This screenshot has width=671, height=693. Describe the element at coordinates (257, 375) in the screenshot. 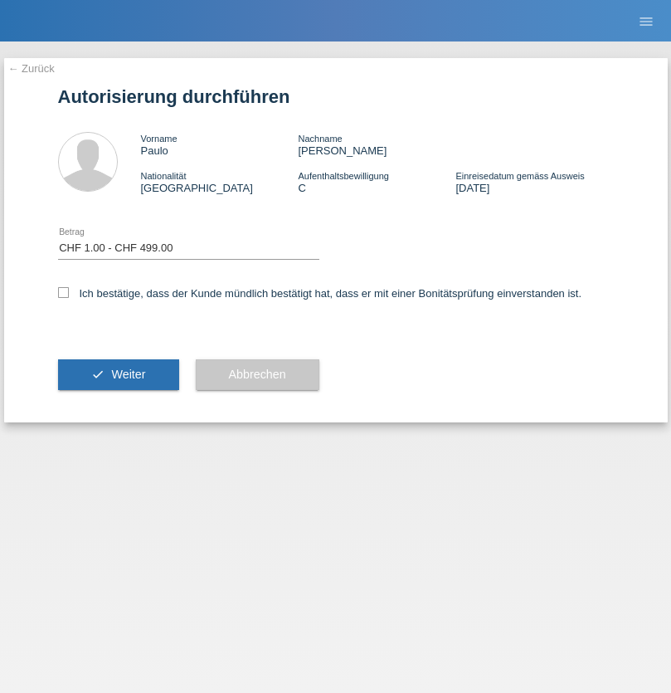

I see `button: Abbrechen` at that location.